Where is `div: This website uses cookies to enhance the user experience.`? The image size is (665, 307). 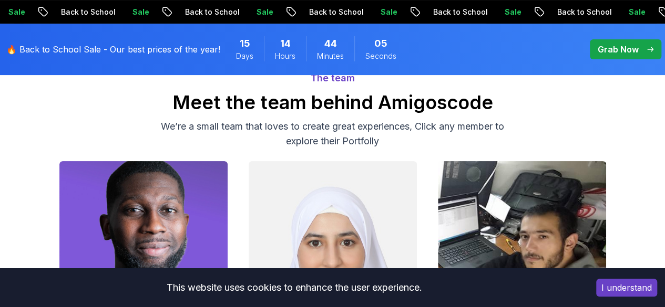 div: This website uses cookies to enhance the user experience. is located at coordinates (294, 288).